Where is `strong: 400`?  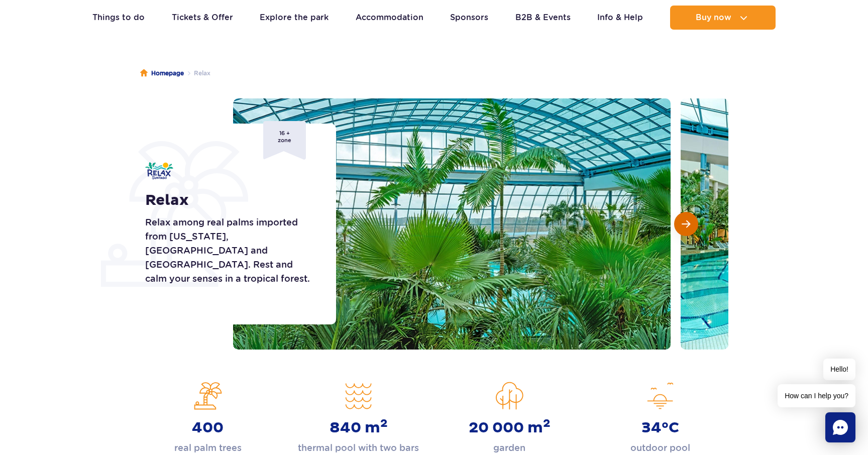 strong: 400 is located at coordinates (208, 428).